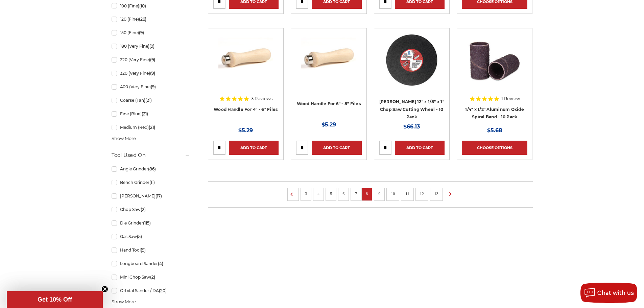  Describe the element at coordinates (151, 209) in the screenshot. I see `a: Chop Saw` at that location.